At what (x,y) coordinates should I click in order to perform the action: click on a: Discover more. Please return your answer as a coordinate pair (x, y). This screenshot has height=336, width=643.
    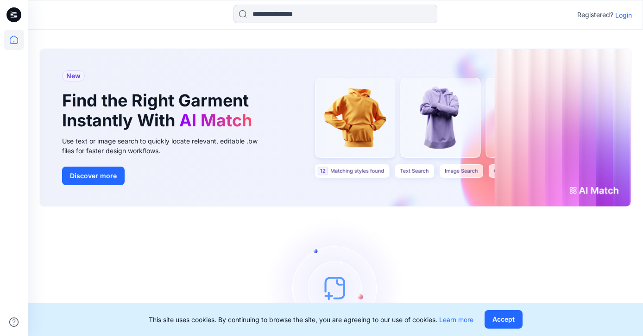
    Looking at the image, I should click on (93, 176).